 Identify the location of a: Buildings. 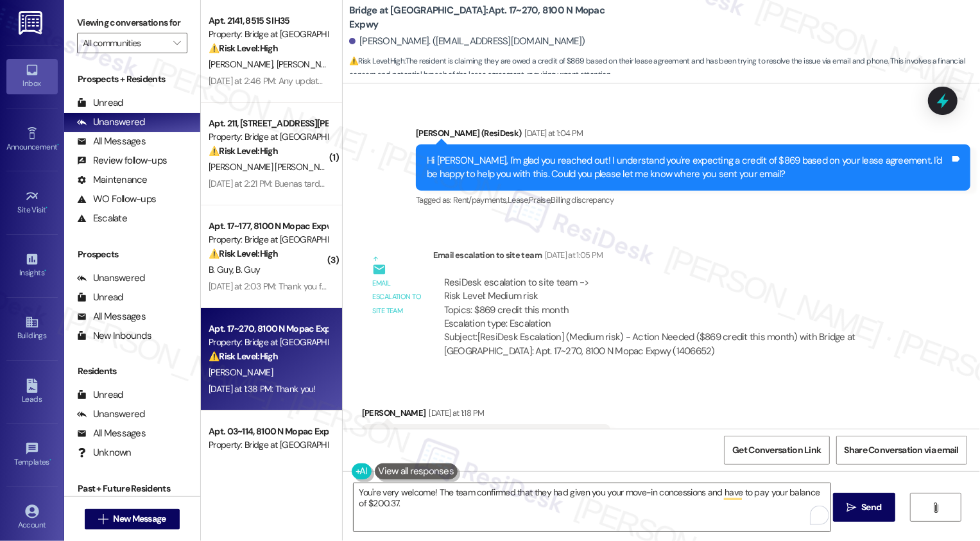
(33, 329).